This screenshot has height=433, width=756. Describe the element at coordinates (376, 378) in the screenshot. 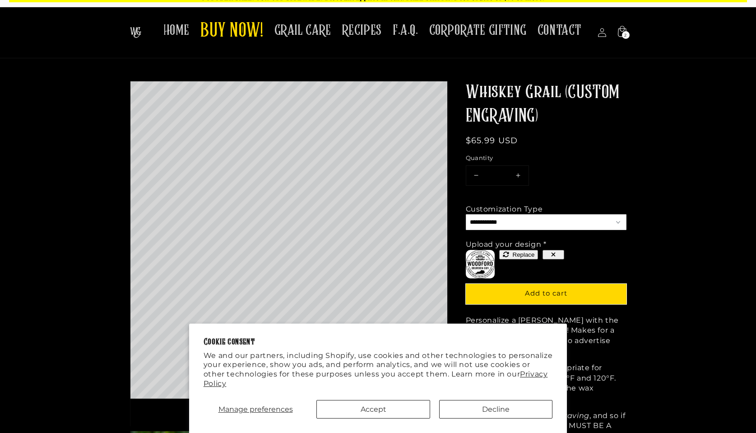

I see `a: Privacy Policy` at that location.